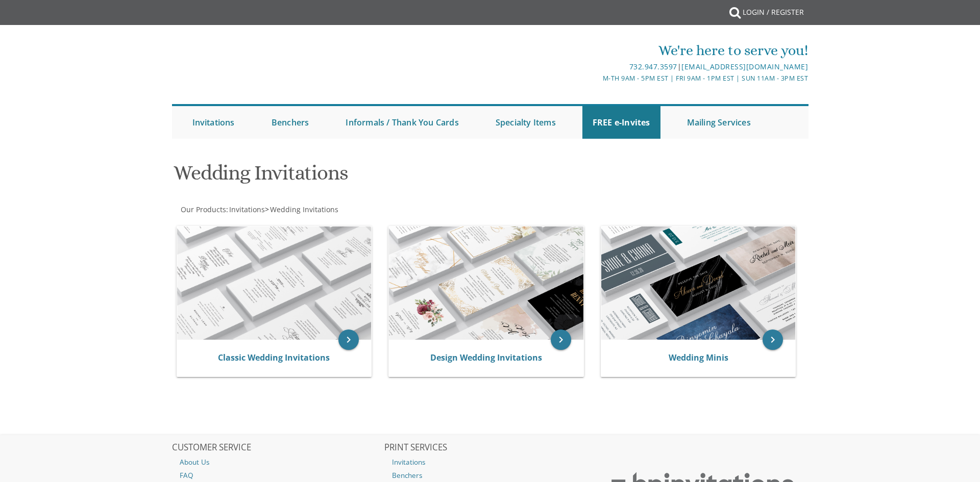  What do you see at coordinates (304, 209) in the screenshot?
I see `span: Wedding Invitations` at bounding box center [304, 209].